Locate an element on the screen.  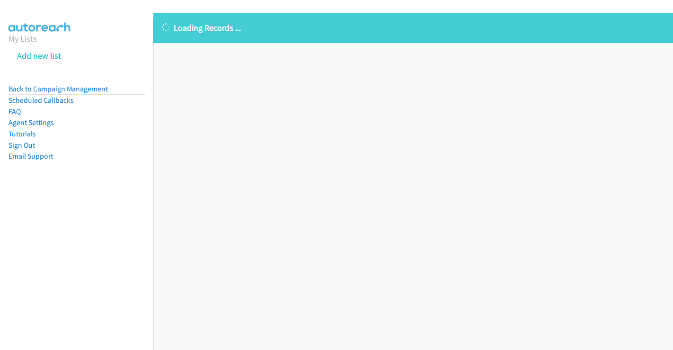
a: My Lists is located at coordinates (23, 38).